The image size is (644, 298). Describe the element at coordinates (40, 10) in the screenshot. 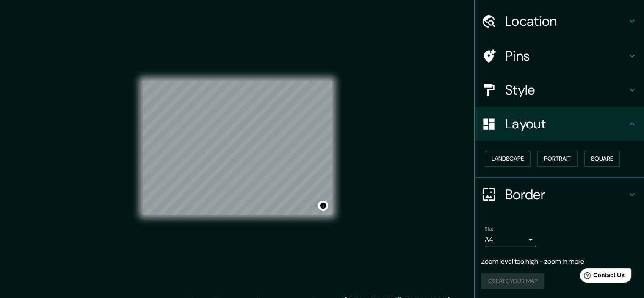

I see `span: Contact Us` at that location.